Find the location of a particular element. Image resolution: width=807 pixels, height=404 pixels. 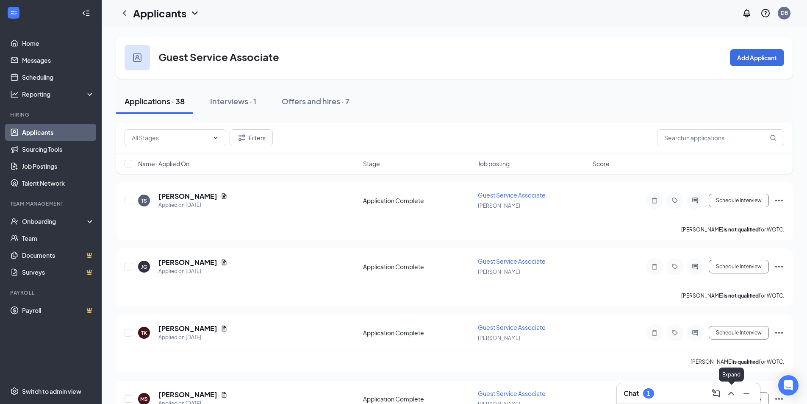

a: Applicants is located at coordinates (58, 132).